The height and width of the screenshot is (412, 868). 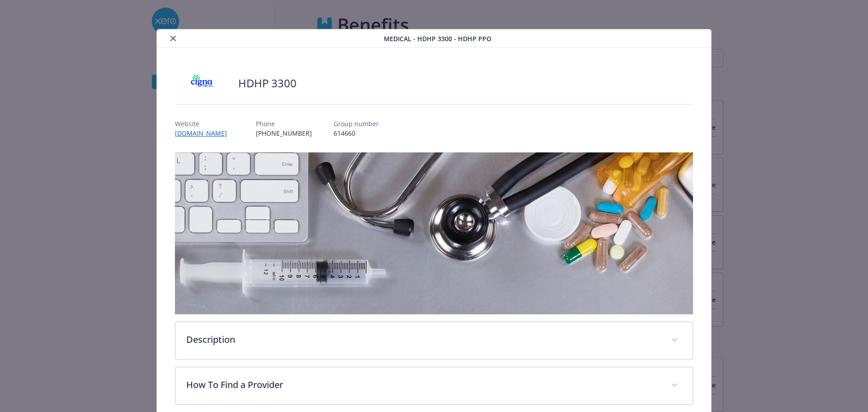 I want to click on button: close, so click(x=173, y=38).